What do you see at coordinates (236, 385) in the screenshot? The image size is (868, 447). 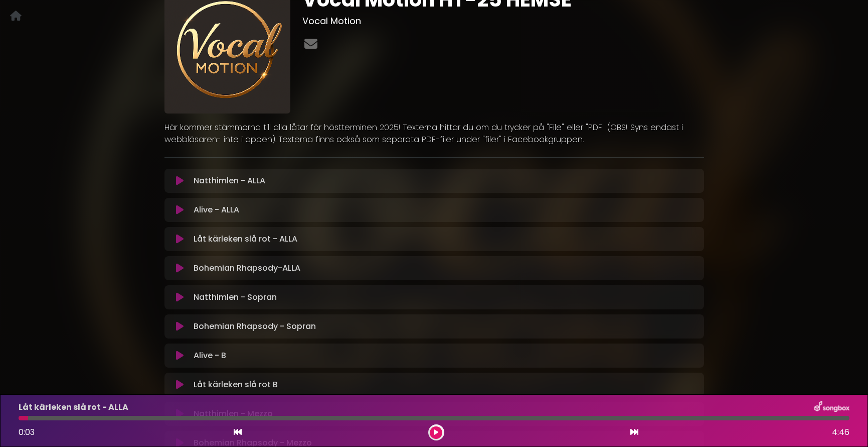 I see `p: Låt kärleken slå rot B` at bounding box center [236, 385].